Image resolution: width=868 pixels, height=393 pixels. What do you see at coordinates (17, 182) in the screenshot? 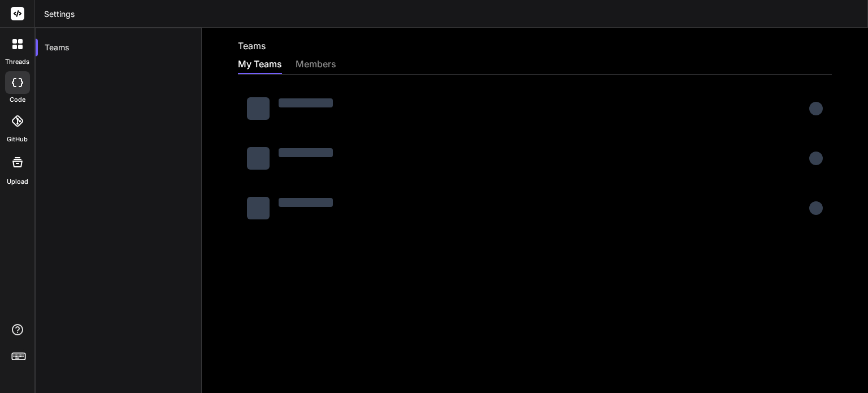
I see `label: Upload` at bounding box center [17, 182].